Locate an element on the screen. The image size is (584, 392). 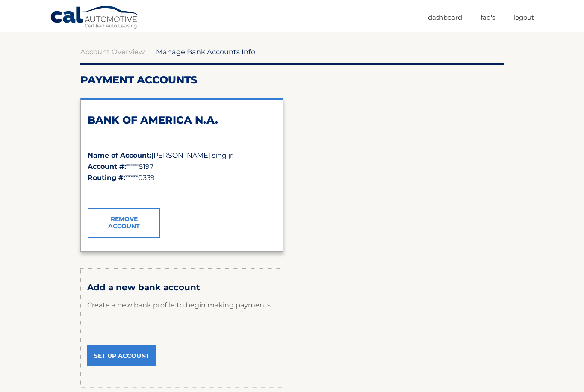
span: Manage Bank Accounts Info is located at coordinates (205, 52).